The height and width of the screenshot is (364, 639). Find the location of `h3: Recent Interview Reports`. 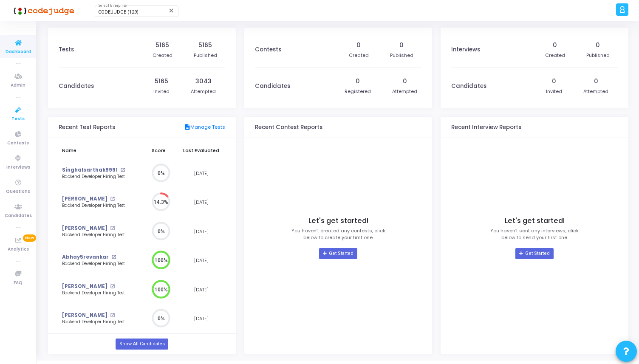

h3: Recent Interview Reports is located at coordinates (486, 127).